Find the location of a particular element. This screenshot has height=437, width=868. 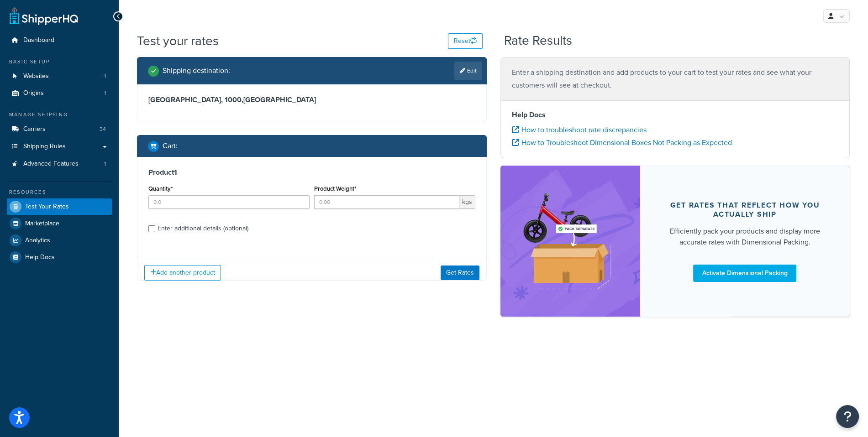

span: Carriers is located at coordinates (34, 129).